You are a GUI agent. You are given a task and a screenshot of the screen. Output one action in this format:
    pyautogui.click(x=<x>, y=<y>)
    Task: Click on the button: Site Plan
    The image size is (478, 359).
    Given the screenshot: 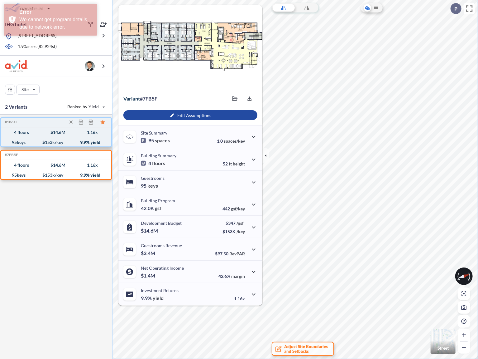 What is the action you would take?
    pyautogui.click(x=376, y=8)
    